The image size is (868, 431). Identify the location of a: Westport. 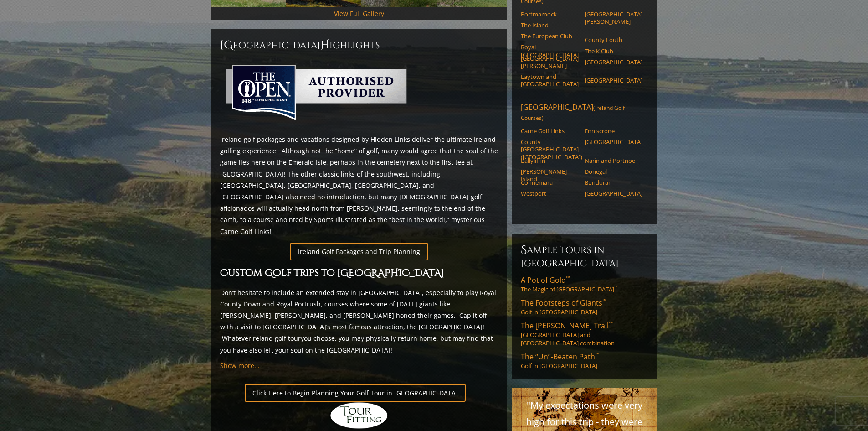
(550, 193).